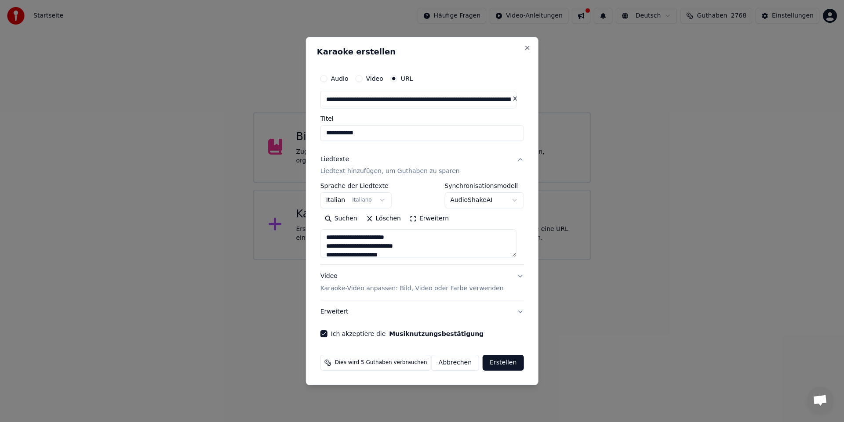 This screenshot has height=422, width=844. Describe the element at coordinates (412, 283) in the screenshot. I see `div: Video` at that location.